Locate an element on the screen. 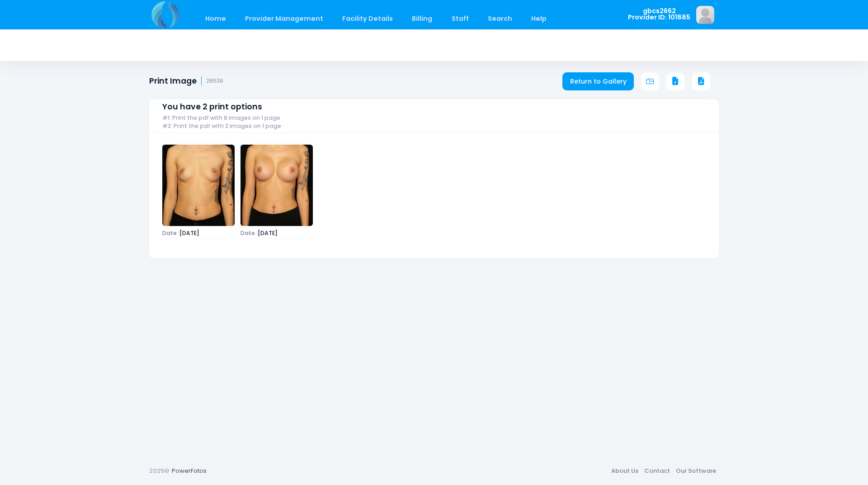 The image size is (868, 485). a: PowerFotos is located at coordinates (189, 471).